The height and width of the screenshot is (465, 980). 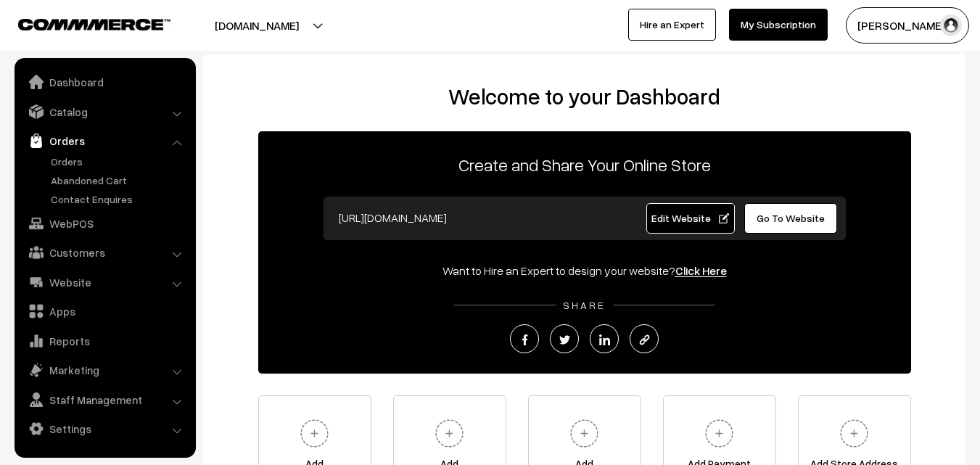 What do you see at coordinates (584, 97) in the screenshot?
I see `h2: Welcome to your Dashboard` at bounding box center [584, 97].